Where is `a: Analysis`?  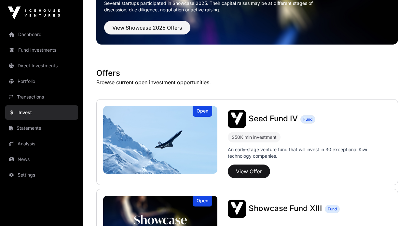
a: Analysis is located at coordinates (42, 144).